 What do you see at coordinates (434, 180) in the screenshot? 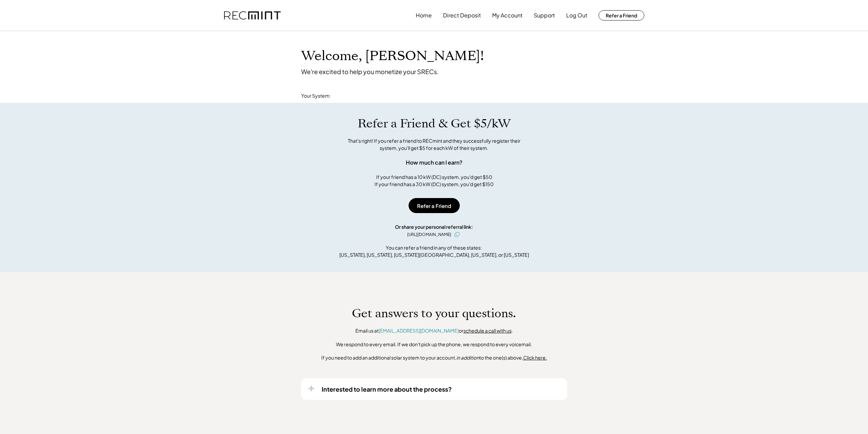
I see `div: If your friend has a 10 kW (DC) system, you'd get $50 If your friend has a 30 kW (DC) system, you...` at bounding box center [434, 180].